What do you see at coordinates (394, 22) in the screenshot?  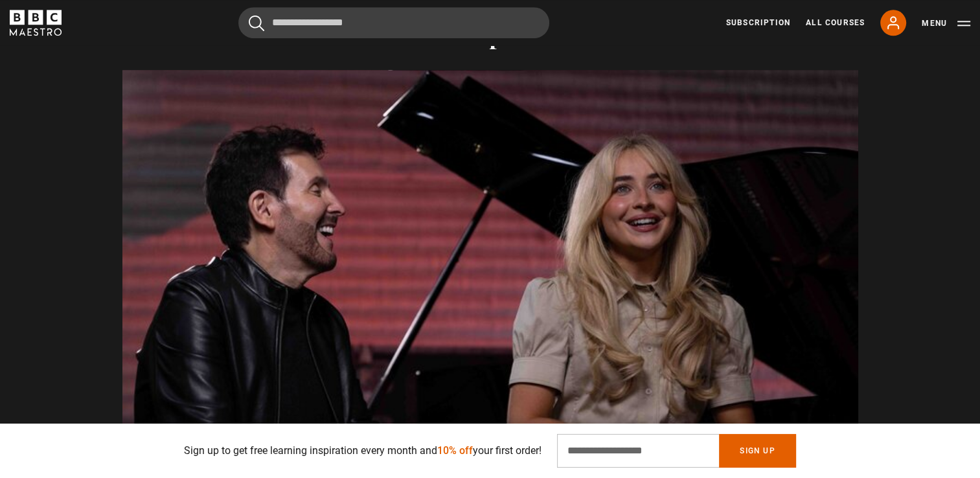 I see `input: Search` at bounding box center [394, 22].